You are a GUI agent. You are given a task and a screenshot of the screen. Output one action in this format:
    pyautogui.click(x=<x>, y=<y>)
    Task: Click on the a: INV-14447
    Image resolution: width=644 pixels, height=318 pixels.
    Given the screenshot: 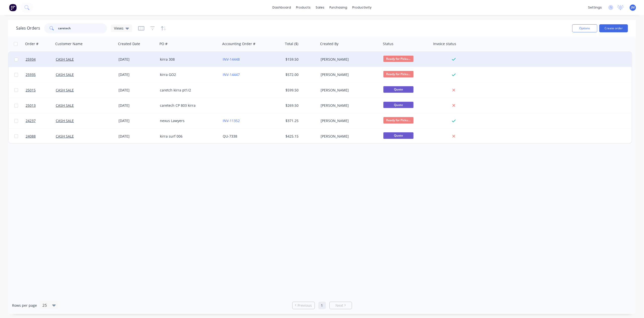 What is the action you would take?
    pyautogui.click(x=231, y=75)
    